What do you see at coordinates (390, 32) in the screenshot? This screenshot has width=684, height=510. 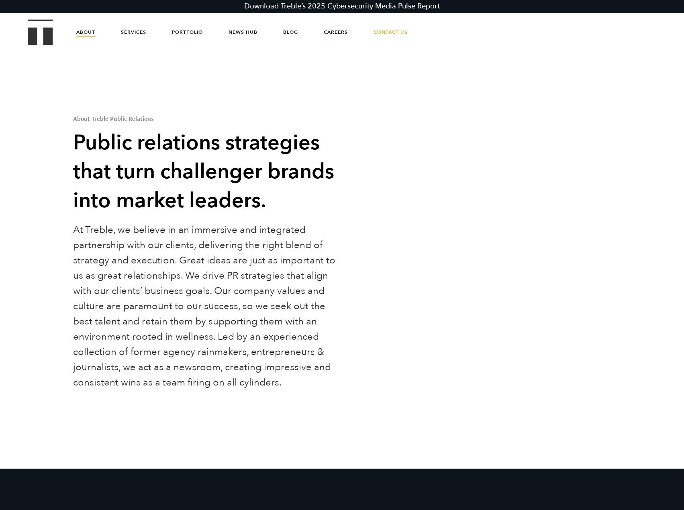 I see `a: Contact Us` at bounding box center [390, 32].